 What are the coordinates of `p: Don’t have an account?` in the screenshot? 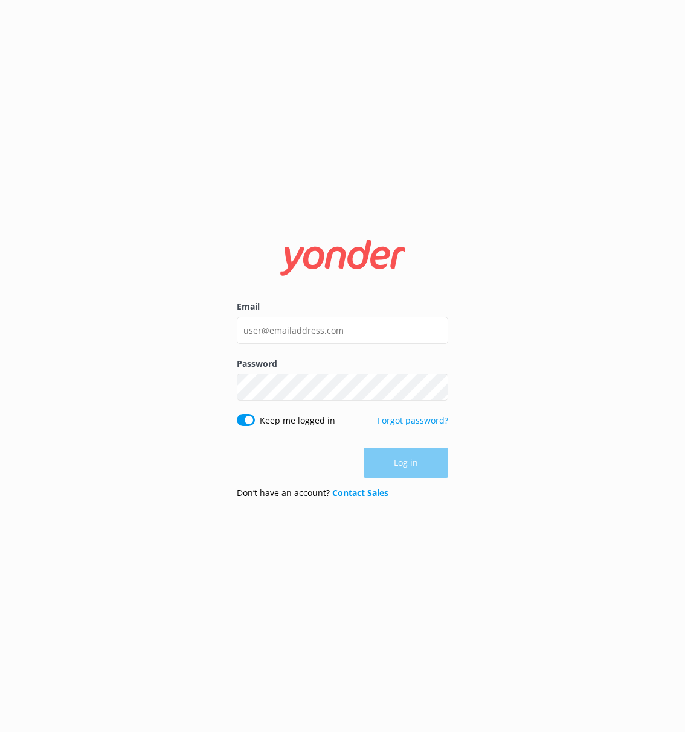 It's located at (312, 493).